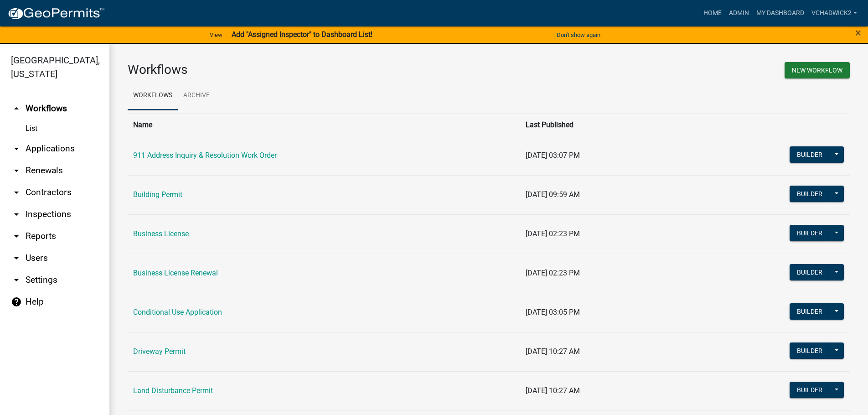 Image resolution: width=868 pixels, height=415 pixels. What do you see at coordinates (834, 13) in the screenshot?
I see `a: VChadwick2` at bounding box center [834, 13].